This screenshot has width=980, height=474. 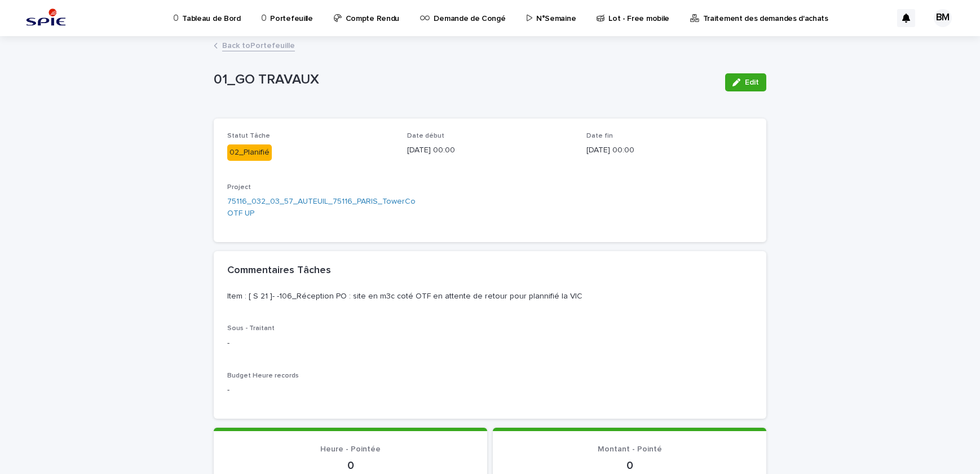 I want to click on a: 75116_032_03_57_AUTEUIL_75116_PARIS_TowerCo OTF UP, so click(x=322, y=207).